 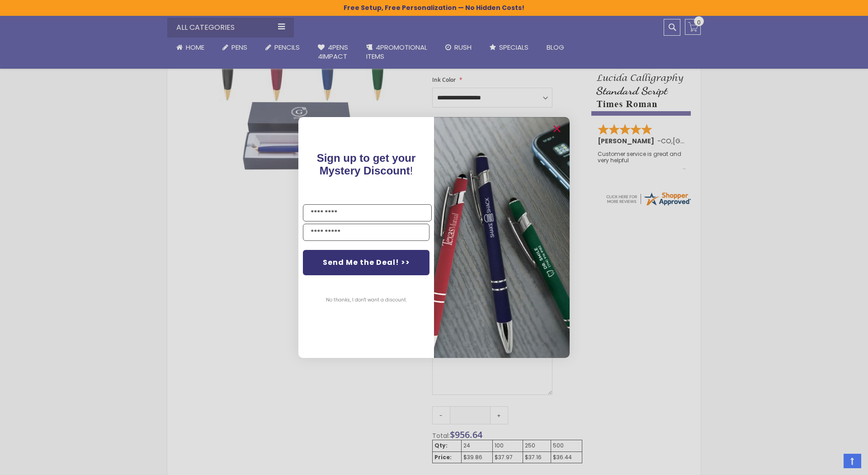 What do you see at coordinates (366, 263) in the screenshot?
I see `button: Send Me the Deal! >>` at bounding box center [366, 263].